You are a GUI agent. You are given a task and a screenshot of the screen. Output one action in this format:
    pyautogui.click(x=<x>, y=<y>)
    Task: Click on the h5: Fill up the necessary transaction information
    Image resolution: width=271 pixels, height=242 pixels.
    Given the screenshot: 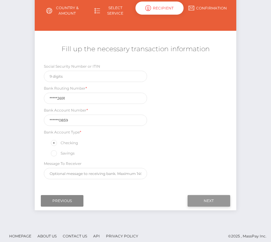 What is the action you would take?
    pyautogui.click(x=136, y=49)
    